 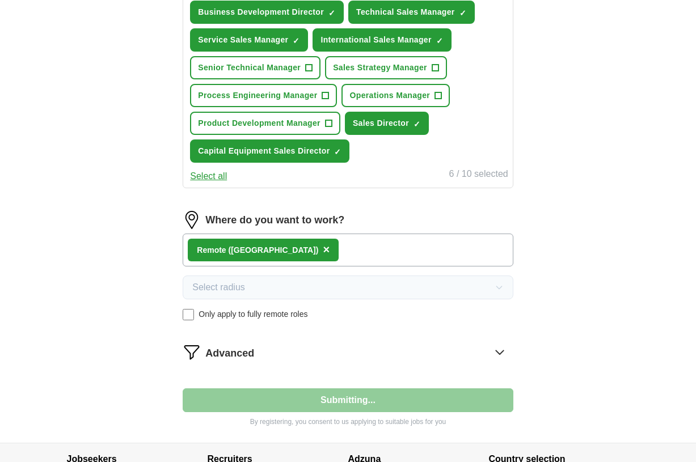 I want to click on button: Business Development Director✓, so click(x=267, y=12).